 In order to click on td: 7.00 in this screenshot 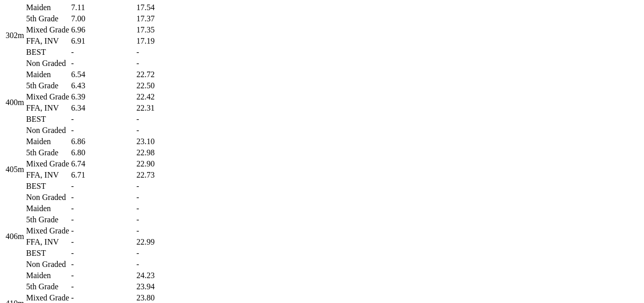, I will do `click(102, 19)`.